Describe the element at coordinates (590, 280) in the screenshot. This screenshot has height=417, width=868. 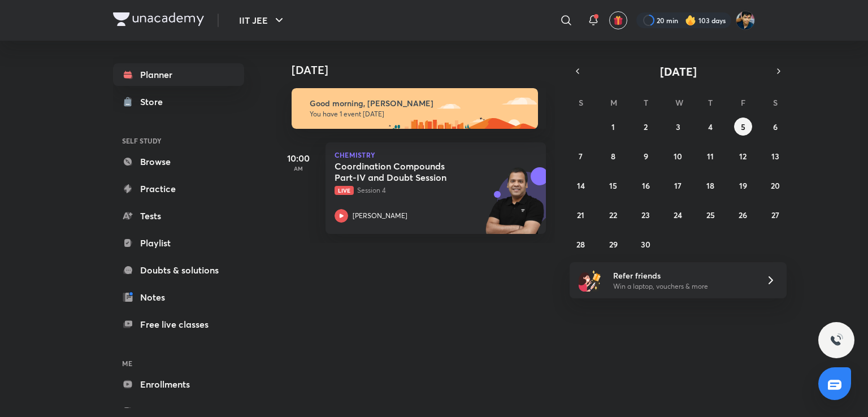
I see `img: referral` at that location.